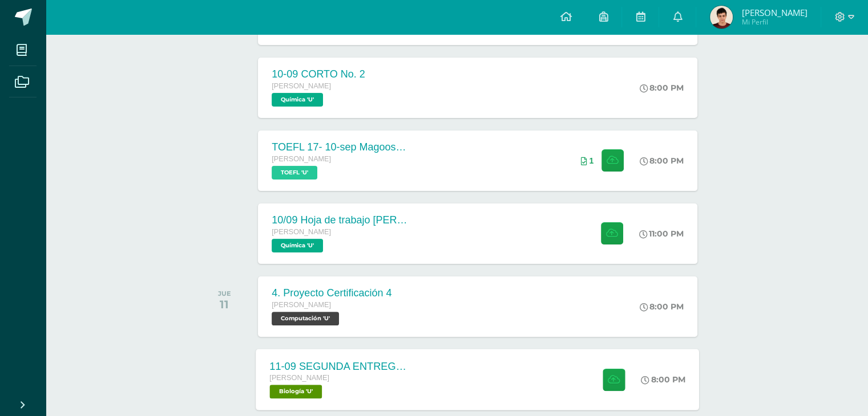 The height and width of the screenshot is (416, 868). I want to click on img: d0e44063d19e54253f2068ba2aa0c258.png, so click(722, 17).